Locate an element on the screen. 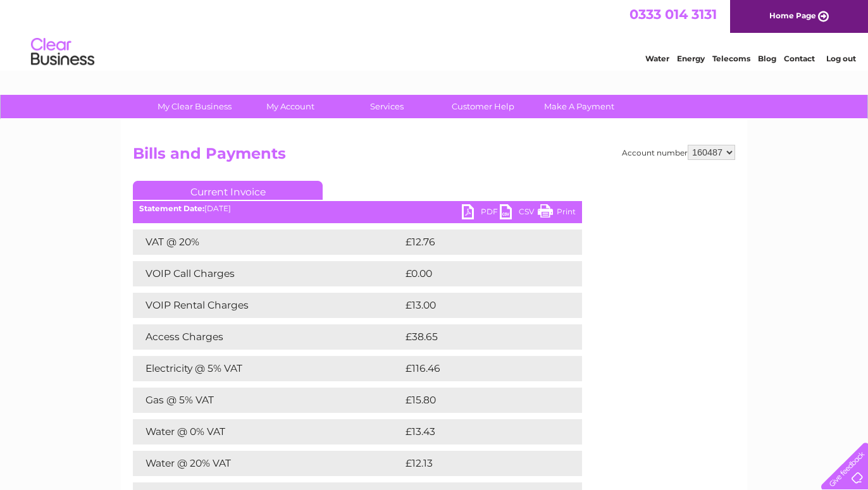 Image resolution: width=868 pixels, height=490 pixels. a: Current Invoice is located at coordinates (228, 190).